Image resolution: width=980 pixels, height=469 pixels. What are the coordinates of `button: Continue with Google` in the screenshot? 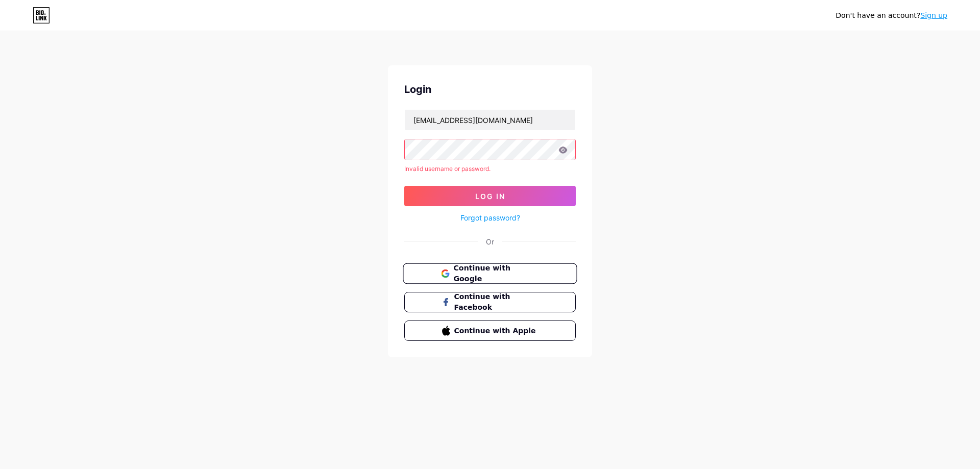 It's located at (489, 274).